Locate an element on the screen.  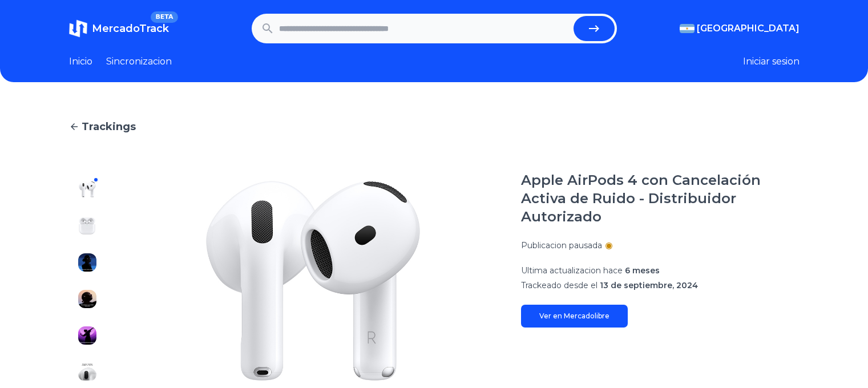
a: Ver en Mercadolibre is located at coordinates (574, 316).